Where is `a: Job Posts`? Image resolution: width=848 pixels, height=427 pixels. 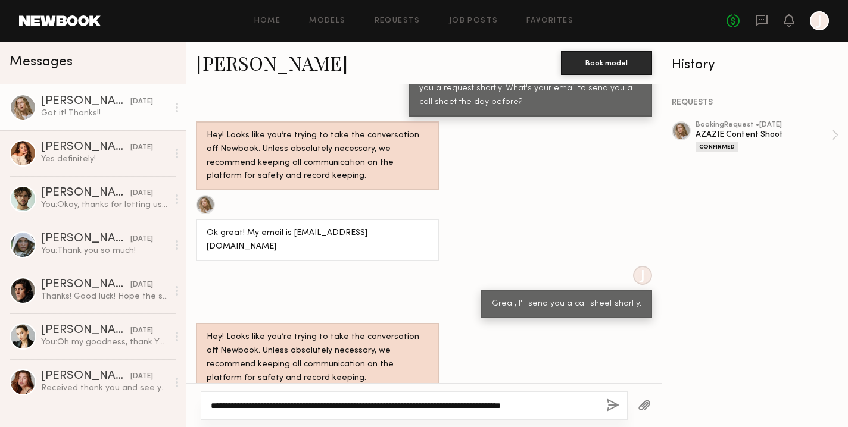
a: Job Posts is located at coordinates (473, 21).